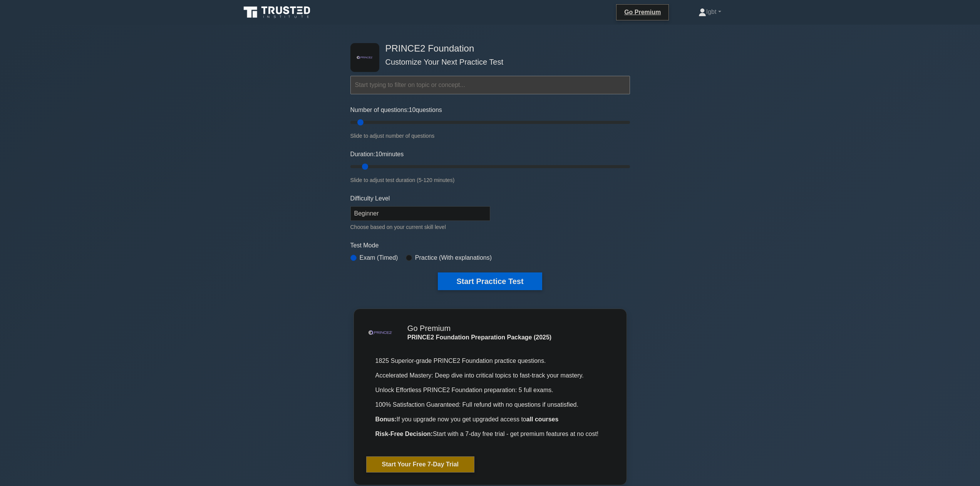  I want to click on input: Start typing to filter on topic or concept..., so click(490, 85).